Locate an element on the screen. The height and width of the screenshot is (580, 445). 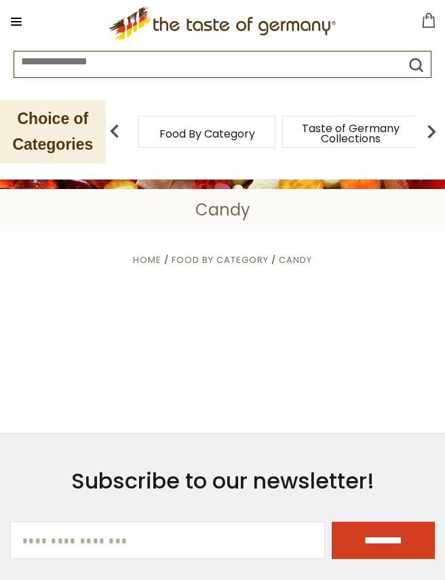
span: Home is located at coordinates (147, 260).